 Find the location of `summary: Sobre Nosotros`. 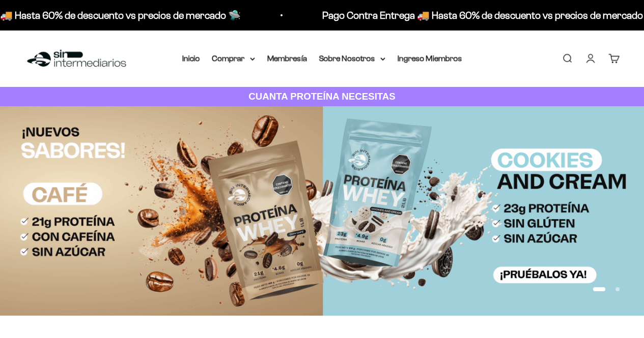

summary: Sobre Nosotros is located at coordinates (352, 58).